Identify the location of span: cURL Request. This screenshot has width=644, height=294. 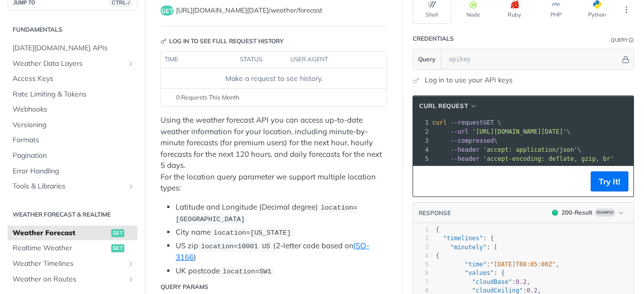
(443, 106).